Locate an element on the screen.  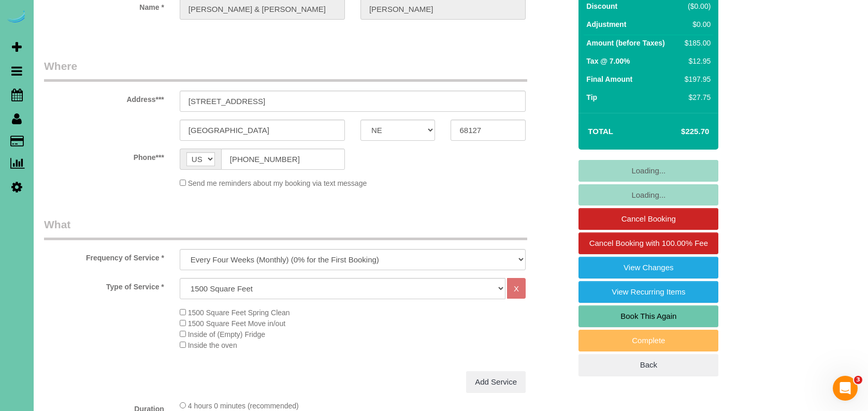
div: ($0.00) is located at coordinates (695, 6).